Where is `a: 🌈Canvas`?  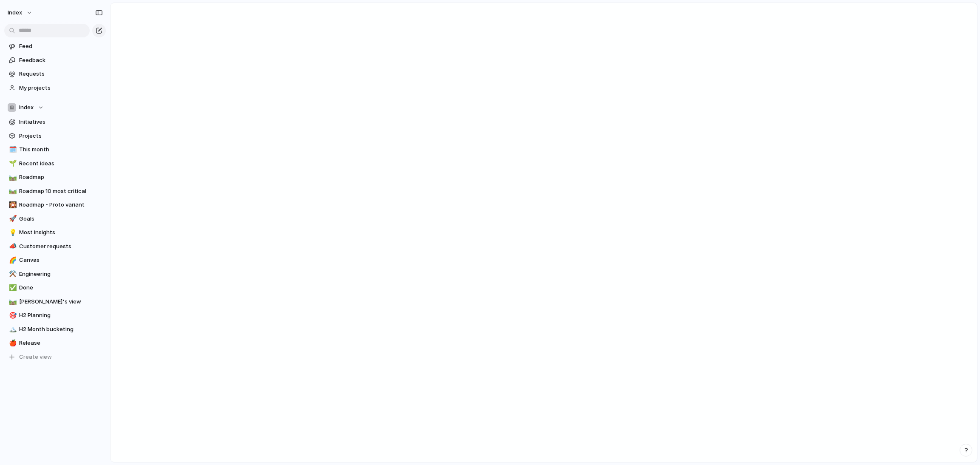
a: 🌈Canvas is located at coordinates (55, 260).